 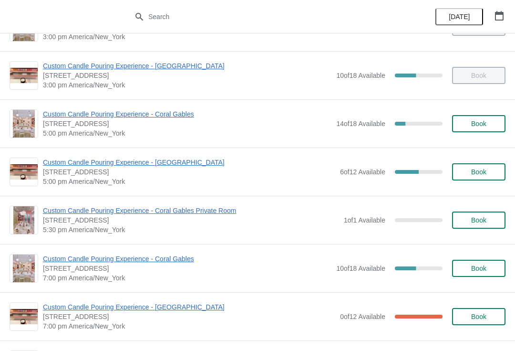 I want to click on img: Custom Candle Pouring Experience - Coral Gables Private Room | 154 Giralda Avenue, Coral Gables, ..., so click(x=24, y=220).